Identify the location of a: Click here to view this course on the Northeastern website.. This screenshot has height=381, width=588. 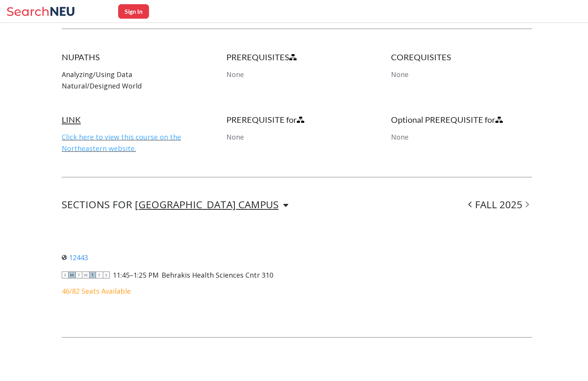
(121, 143).